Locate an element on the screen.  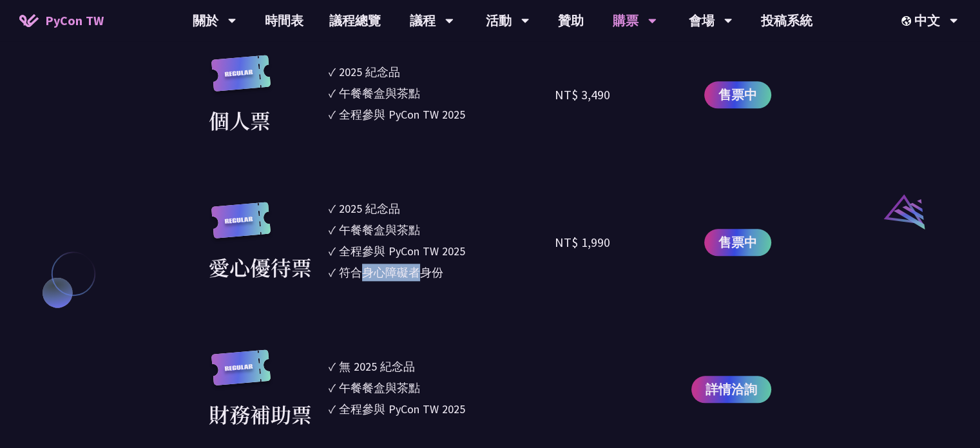
div: NT$ 1,990 is located at coordinates (583, 242).